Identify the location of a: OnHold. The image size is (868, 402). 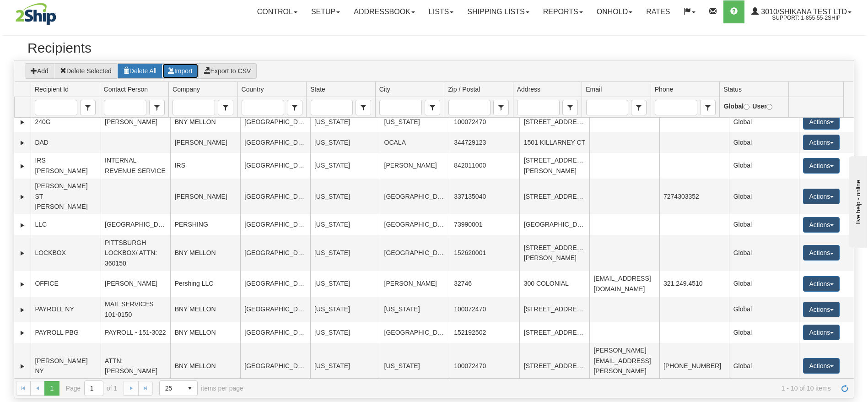
(615, 12).